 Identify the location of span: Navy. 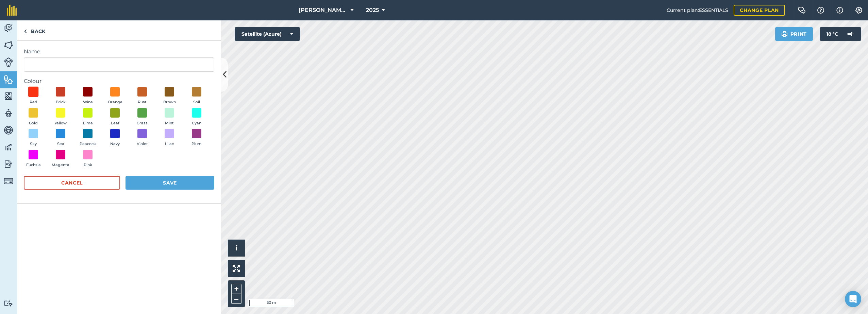
(115, 144).